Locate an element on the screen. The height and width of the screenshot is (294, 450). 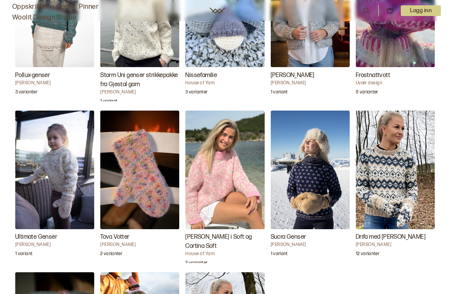
a: Ultimate Genser is located at coordinates (55, 187).